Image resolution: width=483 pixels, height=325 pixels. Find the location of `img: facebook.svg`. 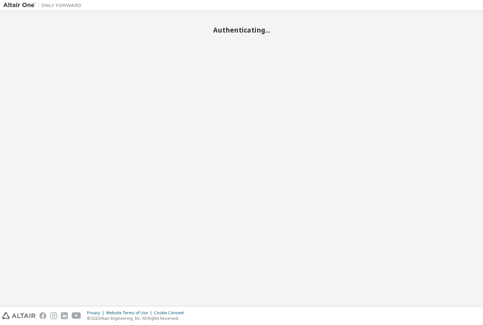

img: facebook.svg is located at coordinates (43, 316).